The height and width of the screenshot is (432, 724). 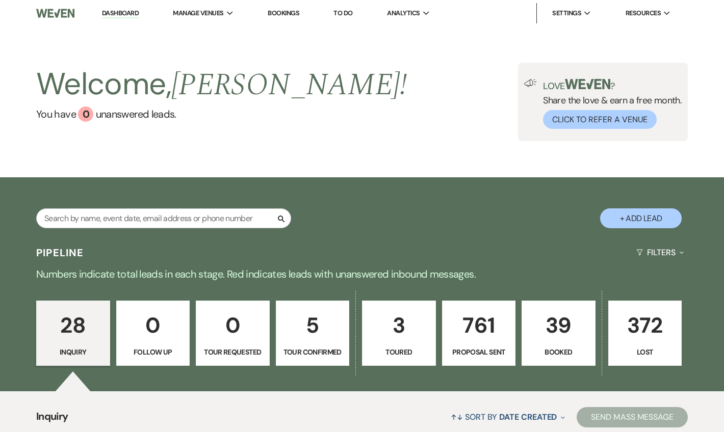 I want to click on button: Send Mass Message, so click(x=632, y=418).